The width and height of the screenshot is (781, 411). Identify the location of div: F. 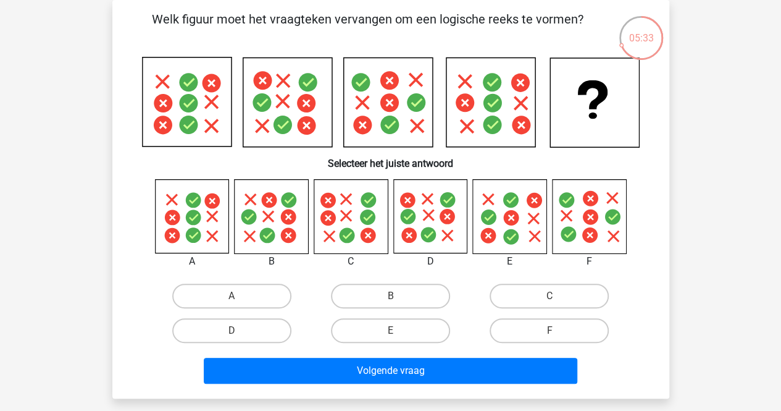
(589, 261).